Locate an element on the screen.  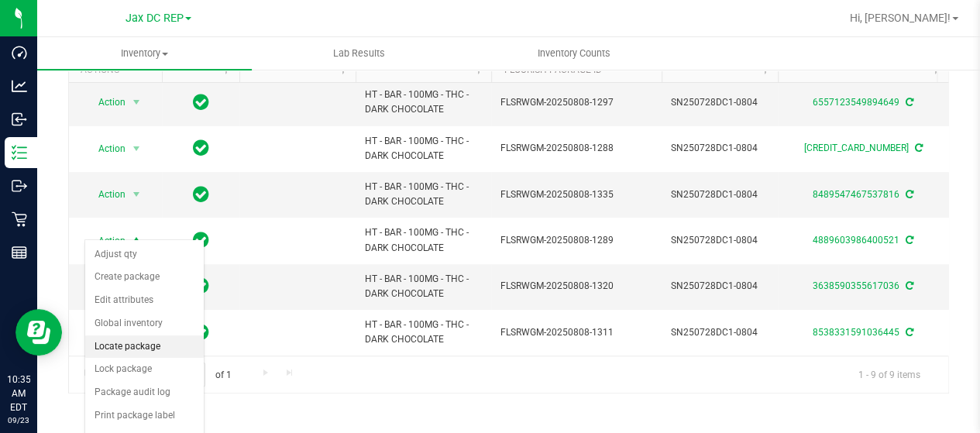
span: FLSRWGM-20250808-1288 is located at coordinates (576, 148).